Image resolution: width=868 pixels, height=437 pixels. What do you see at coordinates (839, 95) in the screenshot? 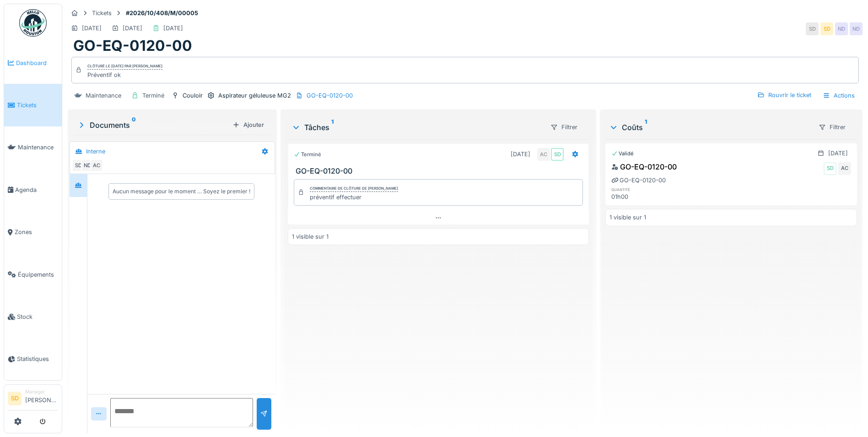
I see `div: Actions` at bounding box center [839, 95].